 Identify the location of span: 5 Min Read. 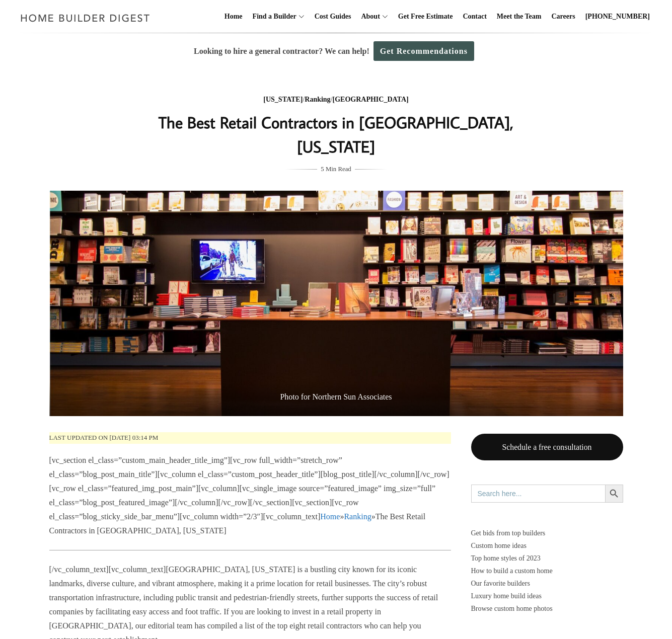
(336, 169).